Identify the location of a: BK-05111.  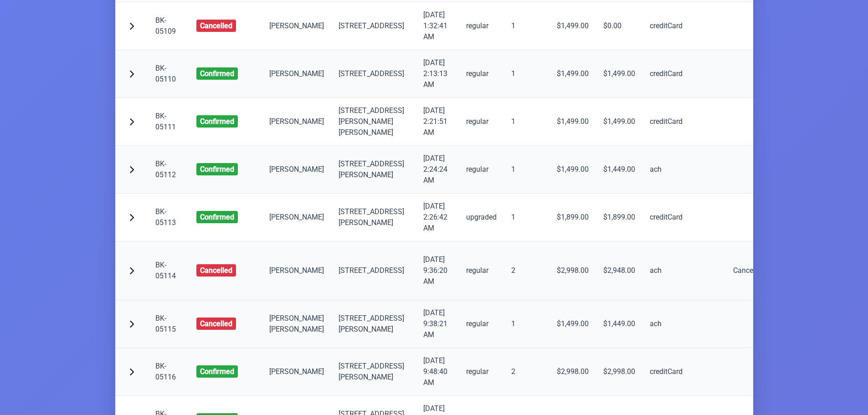
(165, 121).